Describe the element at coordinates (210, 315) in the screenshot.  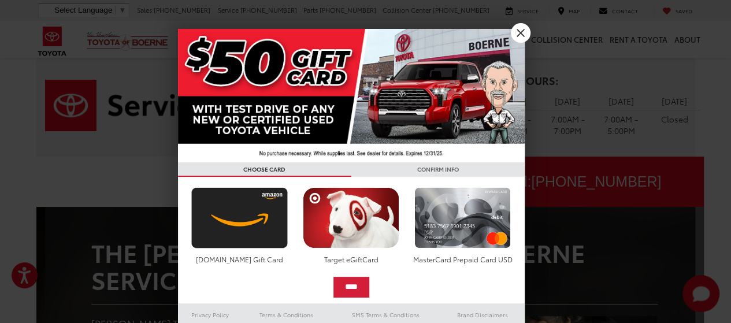
I see `a: Privacy Policy` at that location.